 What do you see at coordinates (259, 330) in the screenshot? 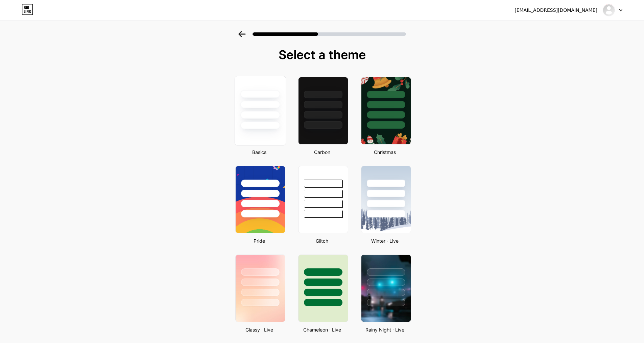
I see `div: Glassy · Live` at bounding box center [259, 330].